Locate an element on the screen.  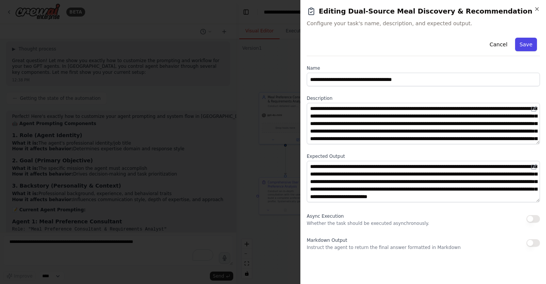
button: Cancel is located at coordinates (498, 44).